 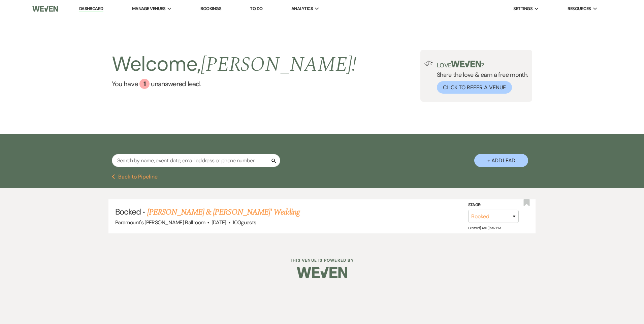 What do you see at coordinates (493, 205) in the screenshot?
I see `label: Stage:` at bounding box center [493, 205].